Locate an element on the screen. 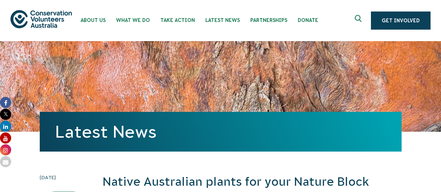  img: logo.svg is located at coordinates (41, 19).